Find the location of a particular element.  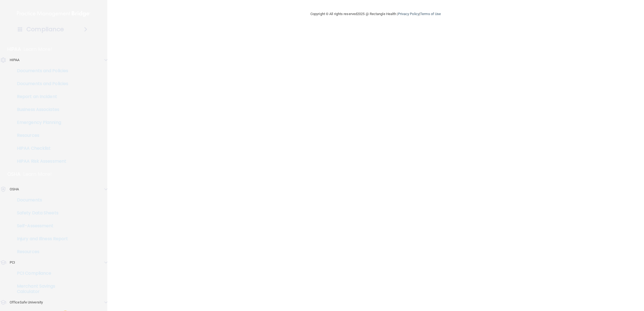

img: PMB logo is located at coordinates (54, 14).